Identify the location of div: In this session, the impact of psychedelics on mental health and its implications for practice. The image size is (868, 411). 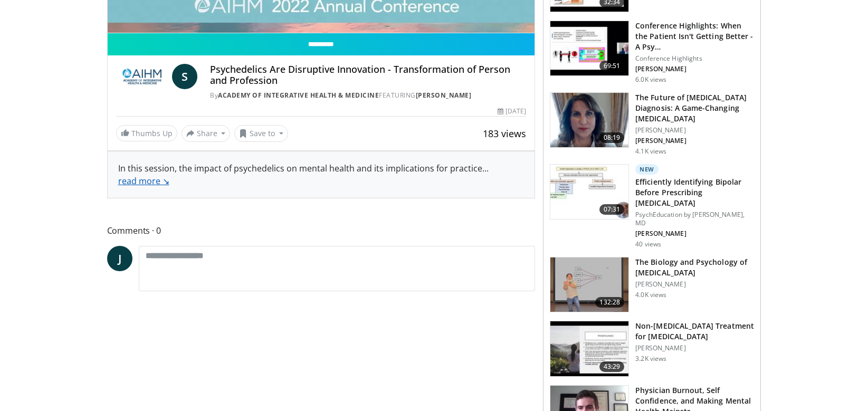
(322, 175).